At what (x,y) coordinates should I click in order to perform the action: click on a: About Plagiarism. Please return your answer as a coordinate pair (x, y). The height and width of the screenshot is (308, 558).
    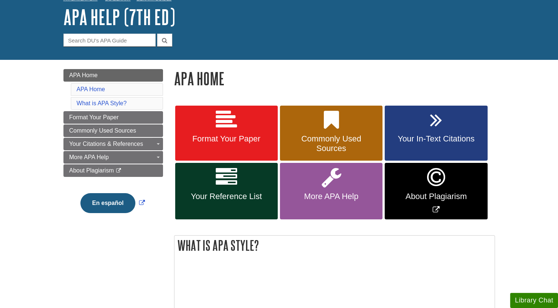
    Looking at the image, I should click on (113, 170).